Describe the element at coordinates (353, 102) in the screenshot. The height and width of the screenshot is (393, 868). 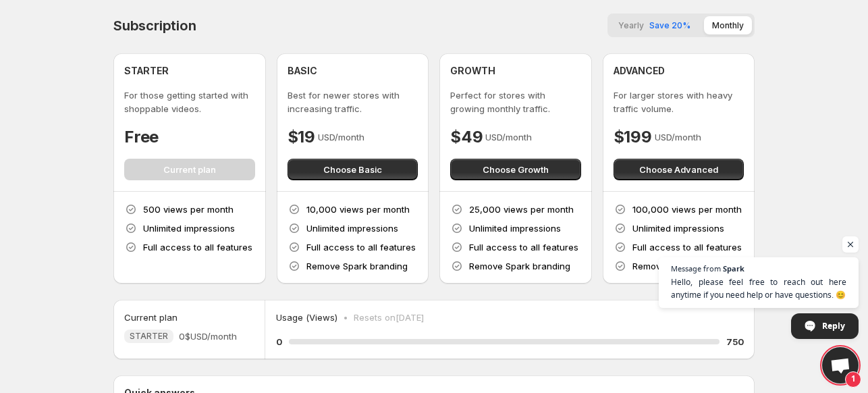
I see `p: Best for newer stores with increasing traffic.` at that location.